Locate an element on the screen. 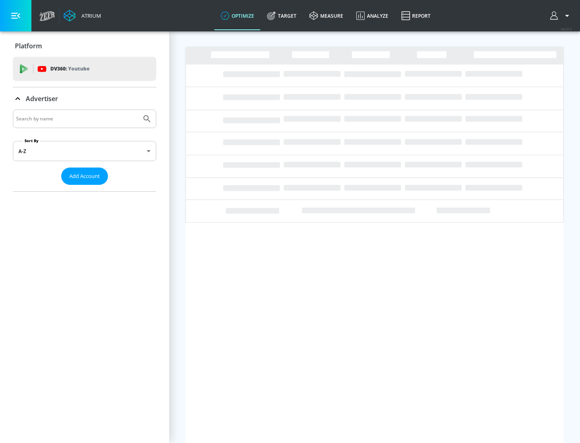  a: Analyze is located at coordinates (372, 16).